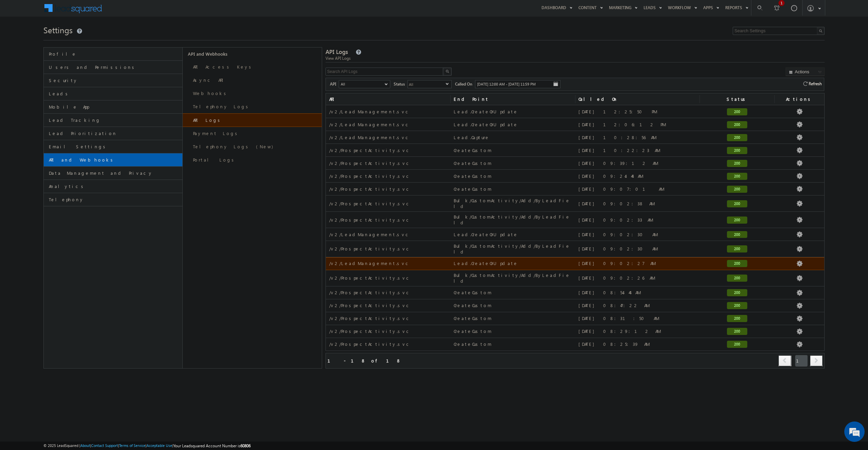 Image resolution: width=868 pixels, height=450 pixels. What do you see at coordinates (512, 112) in the screenshot?
I see `div: Lead.CreateOrUpdate` at bounding box center [512, 112].